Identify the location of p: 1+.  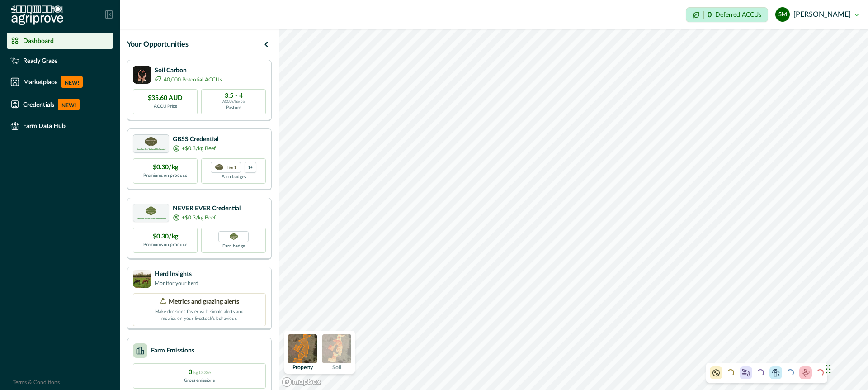
(250, 167).